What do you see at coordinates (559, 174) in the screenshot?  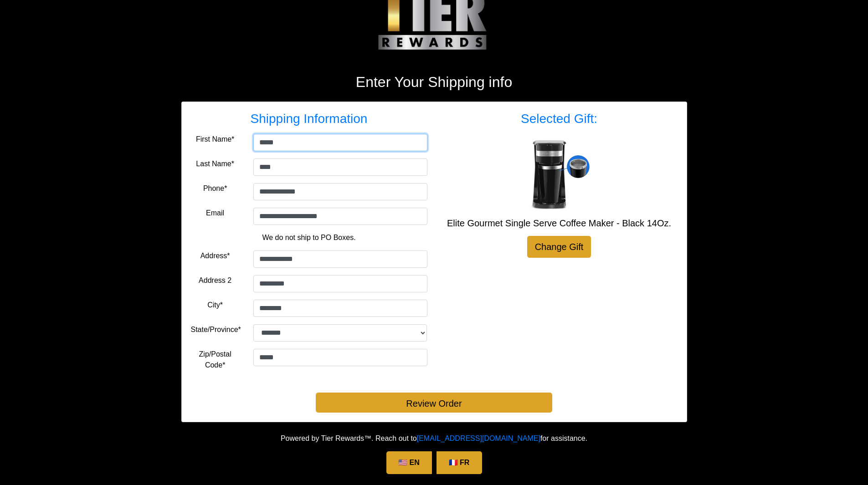 I see `img: Elite Gourmet Single Serve Coffee Maker - Black 14Oz.` at bounding box center [559, 174].